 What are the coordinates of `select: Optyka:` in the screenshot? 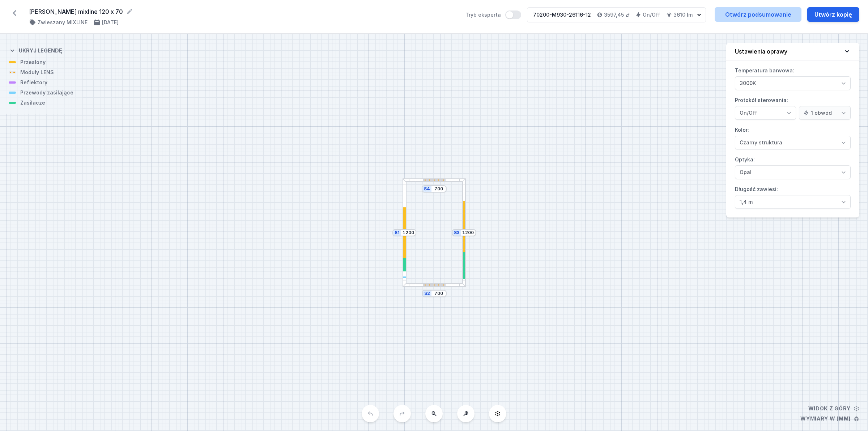 It's located at (793, 172).